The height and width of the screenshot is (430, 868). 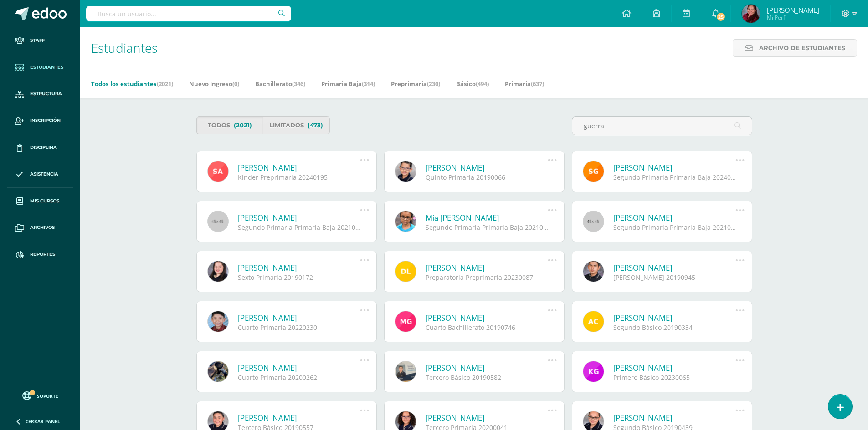 I want to click on a: Disciplina, so click(x=40, y=148).